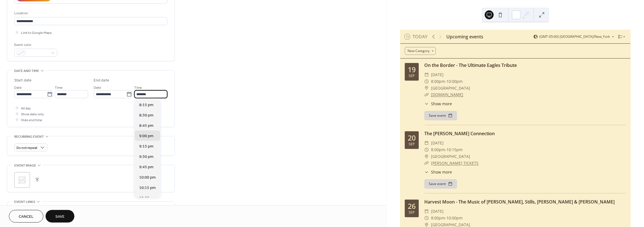 The width and height of the screenshot is (644, 227). Describe the element at coordinates (29, 136) in the screenshot. I see `span: Recurring event` at that location.